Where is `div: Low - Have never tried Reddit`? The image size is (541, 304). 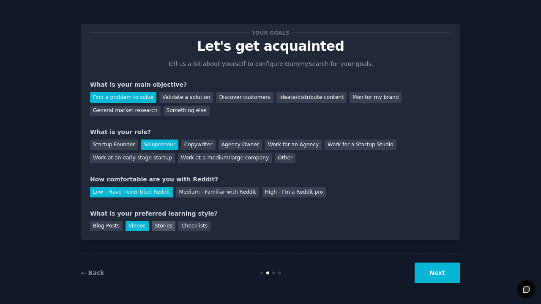
div: Low - Have never tried Reddit is located at coordinates (131, 192).